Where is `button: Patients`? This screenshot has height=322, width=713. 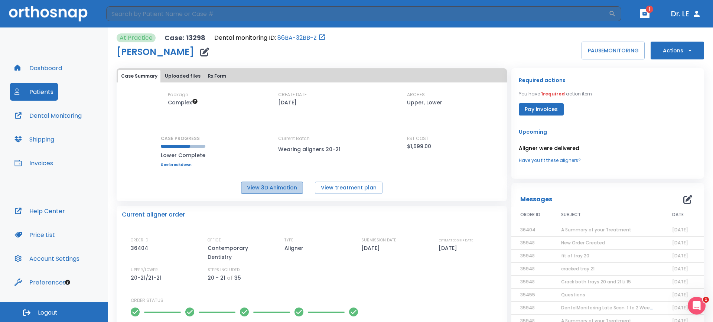 button: Patients is located at coordinates (34, 92).